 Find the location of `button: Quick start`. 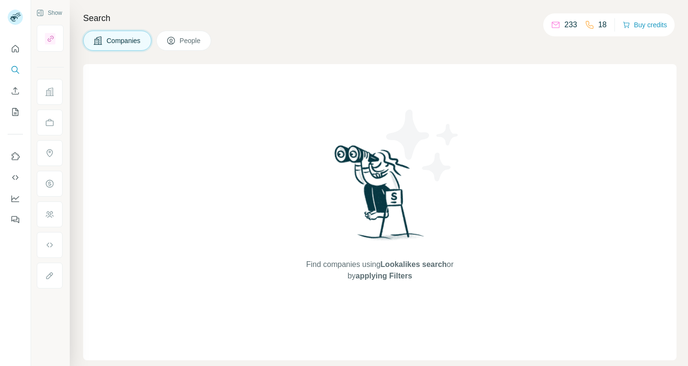

button: Quick start is located at coordinates (15, 49).